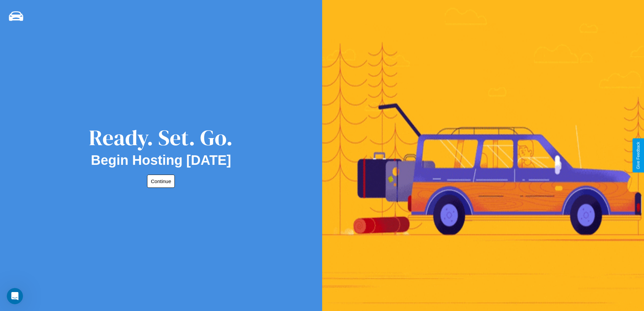 The height and width of the screenshot is (311, 644). Describe the element at coordinates (161, 137) in the screenshot. I see `div: Ready. Set. Go.` at that location.